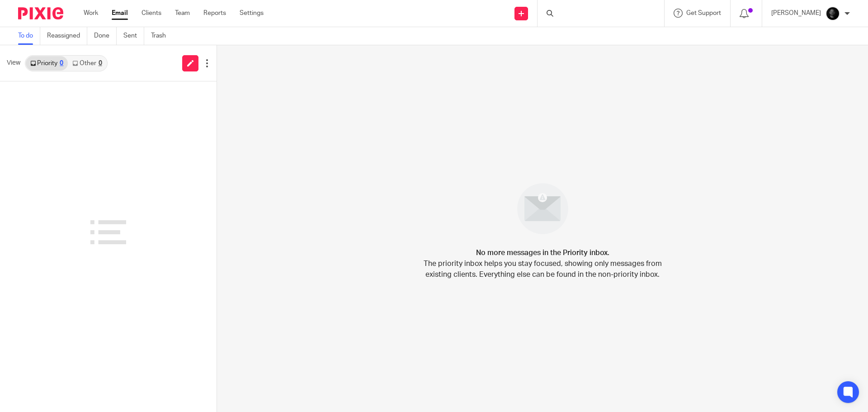 This screenshot has height=412, width=868. I want to click on a: To do, so click(29, 36).